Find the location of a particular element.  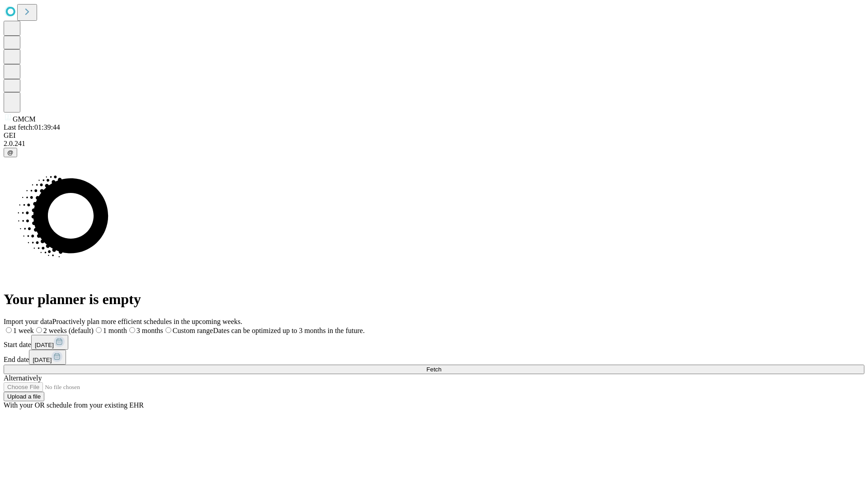

input: 3 months is located at coordinates (132, 330).